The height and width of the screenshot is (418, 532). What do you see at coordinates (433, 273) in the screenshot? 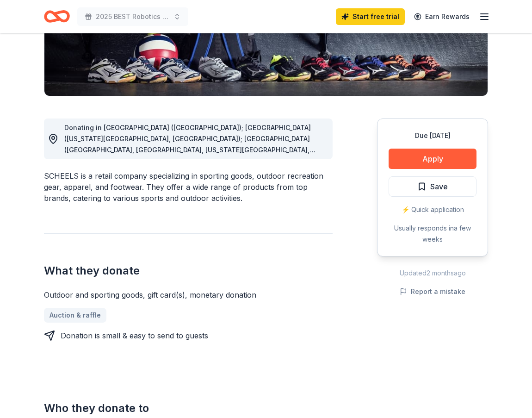
I see `div: Updated 2 months ago` at bounding box center [433, 273].